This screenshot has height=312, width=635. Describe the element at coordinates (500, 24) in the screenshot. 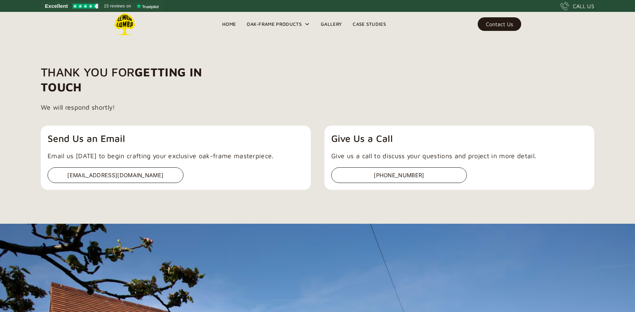

I see `div: Contact Us` at that location.